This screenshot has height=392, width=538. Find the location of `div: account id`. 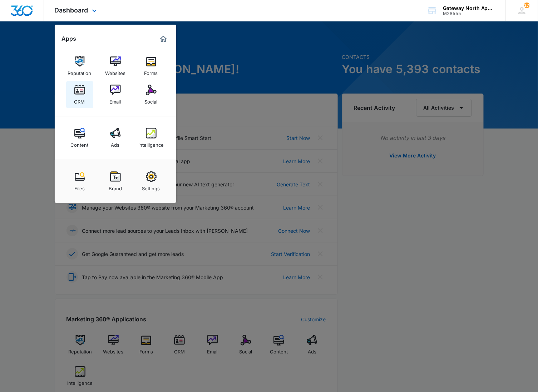

div: account id is located at coordinates (469, 14).